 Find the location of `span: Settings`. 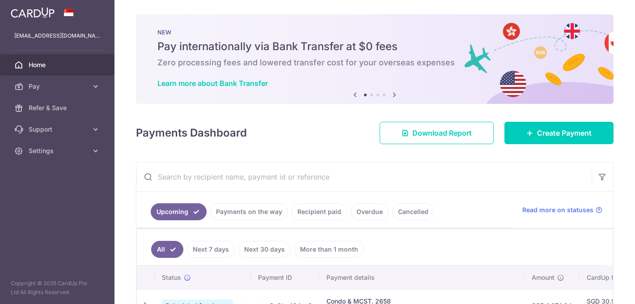

span: Settings is located at coordinates (58, 151).